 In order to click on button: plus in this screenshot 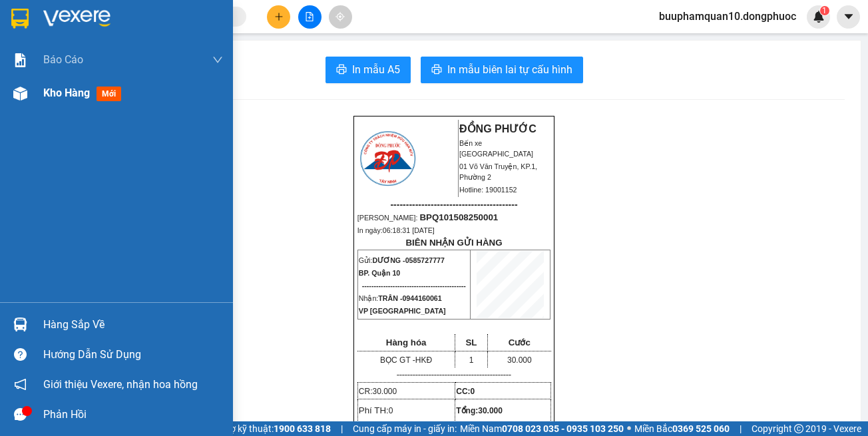, I will do `click(278, 17)`.